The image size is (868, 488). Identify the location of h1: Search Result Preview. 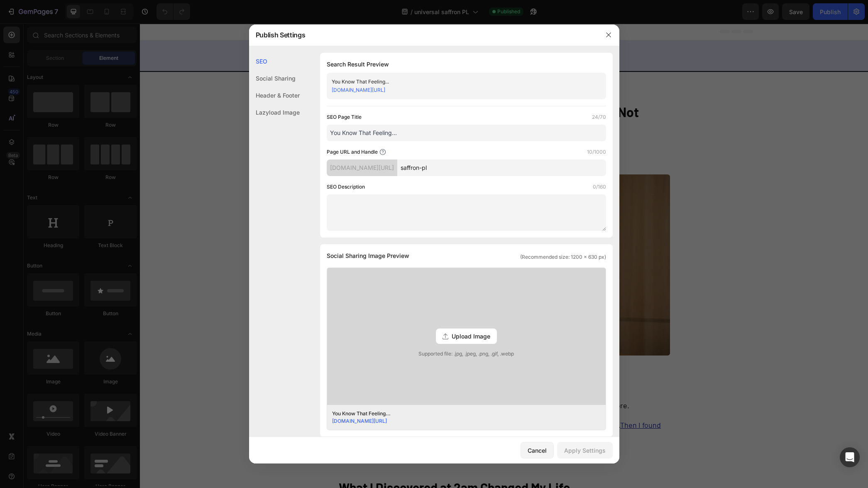
(467, 64).